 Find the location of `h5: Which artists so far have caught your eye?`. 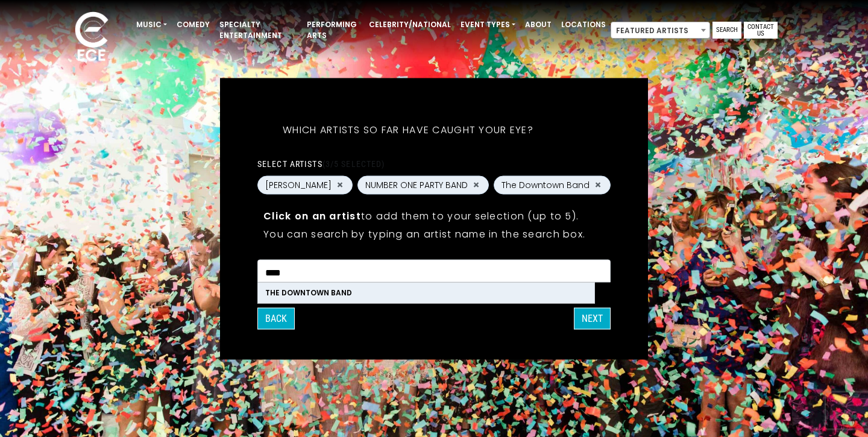

h5: Which artists so far have caught your eye? is located at coordinates (408, 130).